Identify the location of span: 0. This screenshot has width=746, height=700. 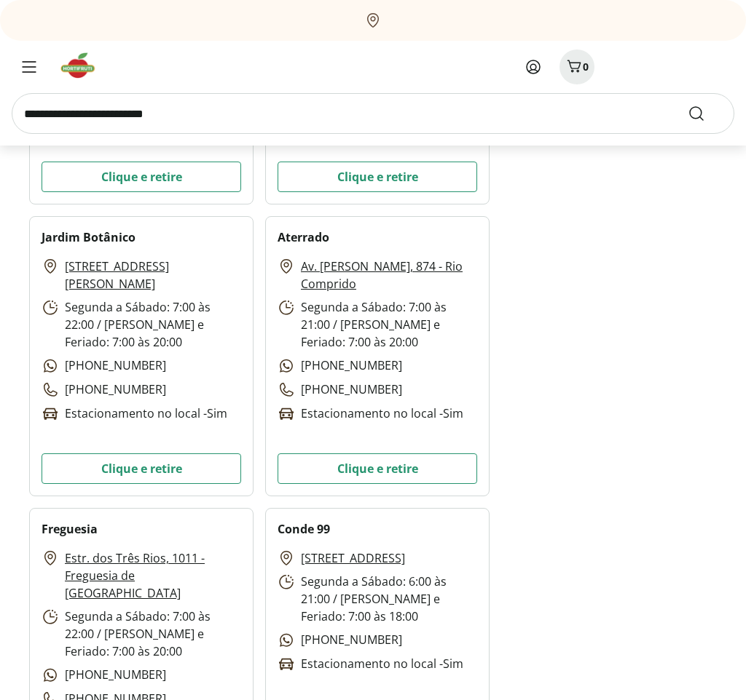
(585, 66).